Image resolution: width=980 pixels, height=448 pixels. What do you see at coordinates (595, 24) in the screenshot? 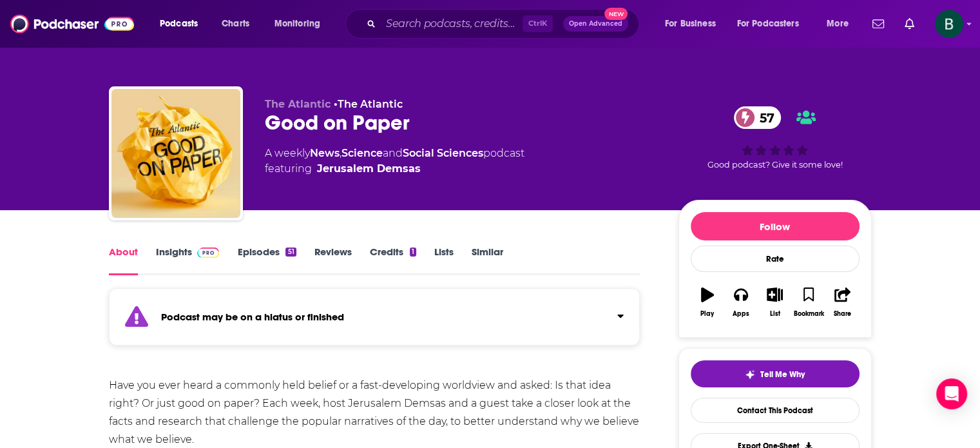
I see `span: Open Advanced` at bounding box center [595, 24].